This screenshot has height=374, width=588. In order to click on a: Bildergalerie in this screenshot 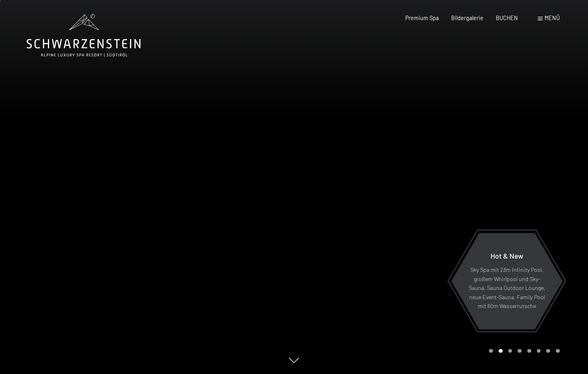, I will do `click(467, 17)`.